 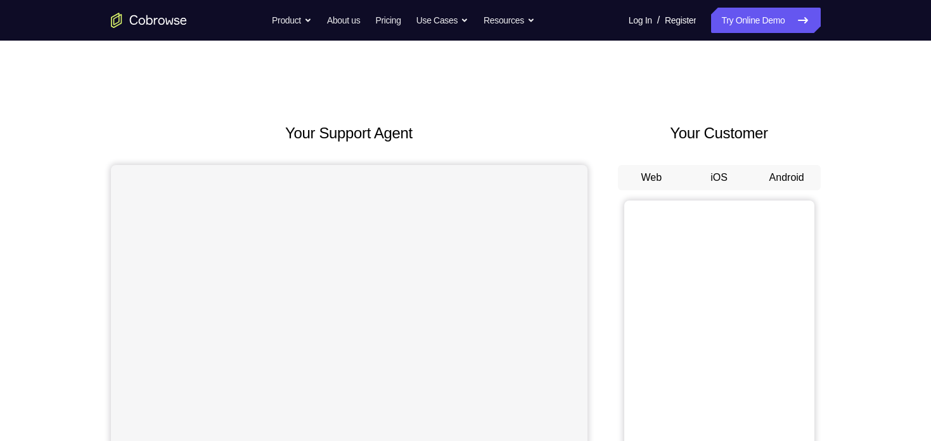 I want to click on button: Use Cases, so click(x=442, y=20).